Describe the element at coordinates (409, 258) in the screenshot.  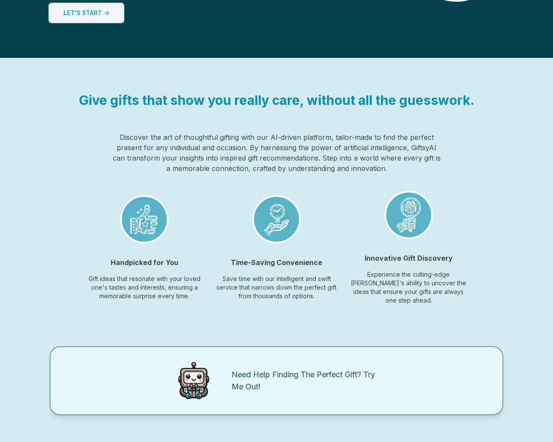
I see `div: Innovative Gift Discovery` at that location.